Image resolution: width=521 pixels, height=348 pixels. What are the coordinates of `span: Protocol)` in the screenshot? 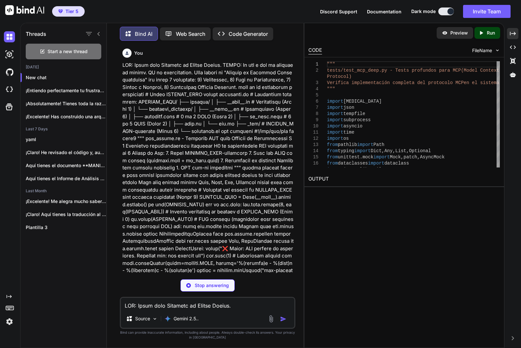 It's located at (339, 76).